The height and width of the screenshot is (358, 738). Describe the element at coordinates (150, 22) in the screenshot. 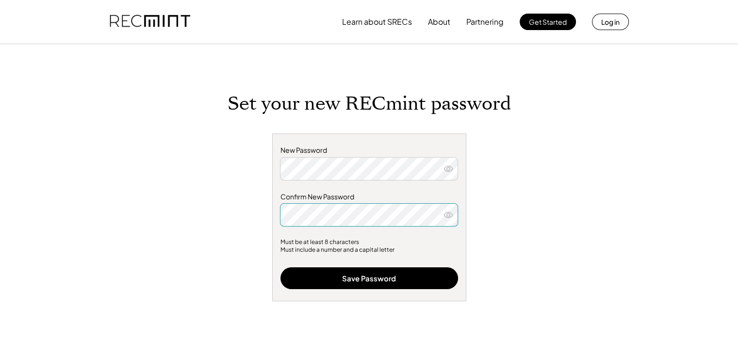

I see `img: recmint-logotype%403x.png` at that location.